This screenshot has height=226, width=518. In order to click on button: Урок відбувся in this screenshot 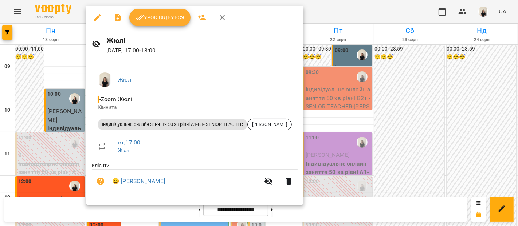, I will do `click(160, 17)`.